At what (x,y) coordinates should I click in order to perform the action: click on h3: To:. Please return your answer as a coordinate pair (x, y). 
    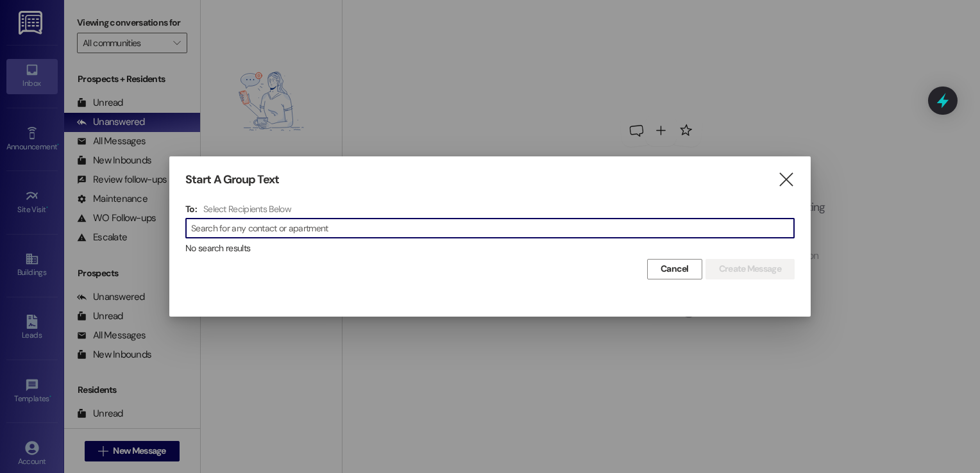
    Looking at the image, I should click on (191, 209).